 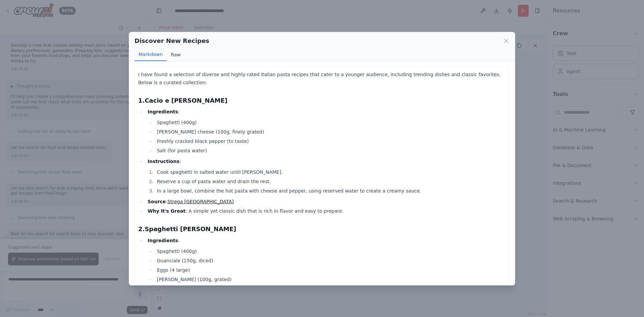 What do you see at coordinates (330, 261) in the screenshot?
I see `li: Guanciale (150g, diced)` at bounding box center [330, 261].